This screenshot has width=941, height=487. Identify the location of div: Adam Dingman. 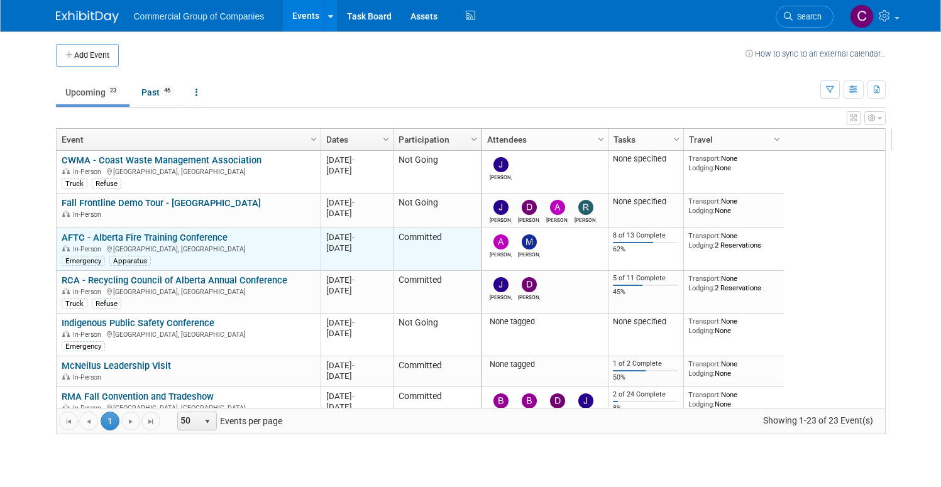
(501, 253).